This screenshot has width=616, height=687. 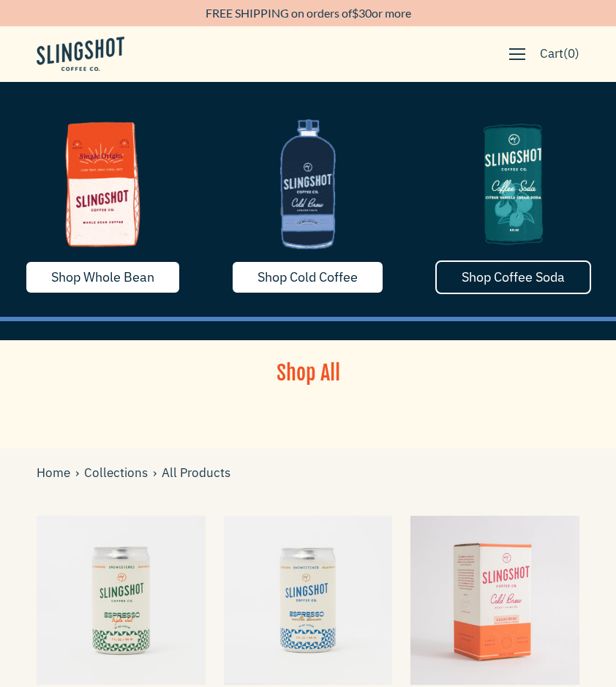 I want to click on img: coldcoffee-1635629668715_1200x.png, so click(x=308, y=184).